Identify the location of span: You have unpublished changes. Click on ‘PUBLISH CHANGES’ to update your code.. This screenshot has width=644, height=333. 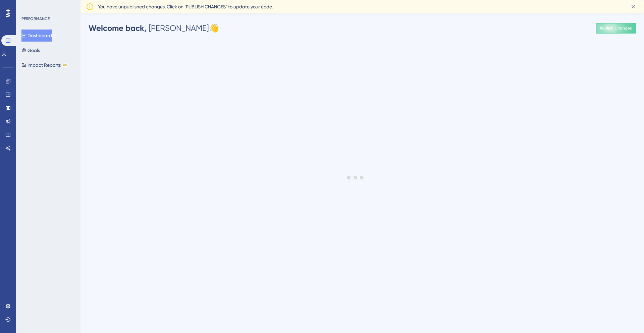
(185, 7).